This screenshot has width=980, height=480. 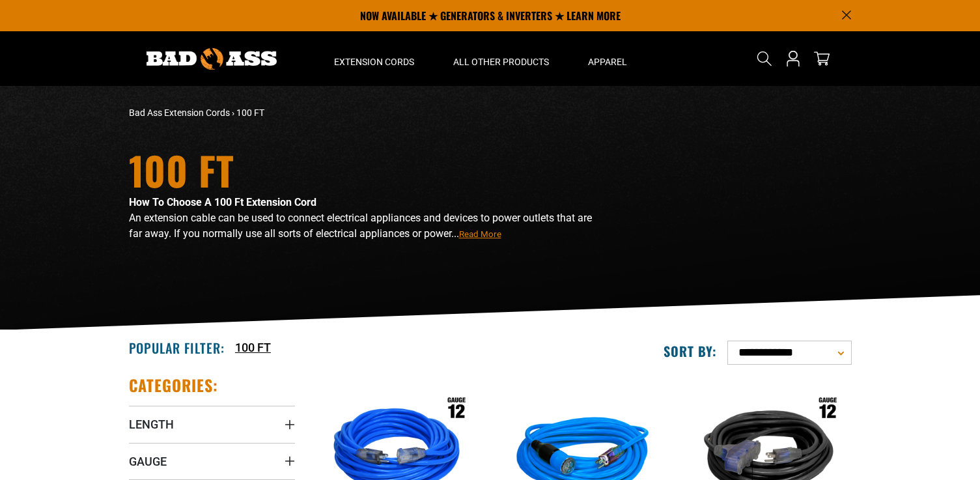 I want to click on summary: Extension Cords, so click(x=374, y=59).